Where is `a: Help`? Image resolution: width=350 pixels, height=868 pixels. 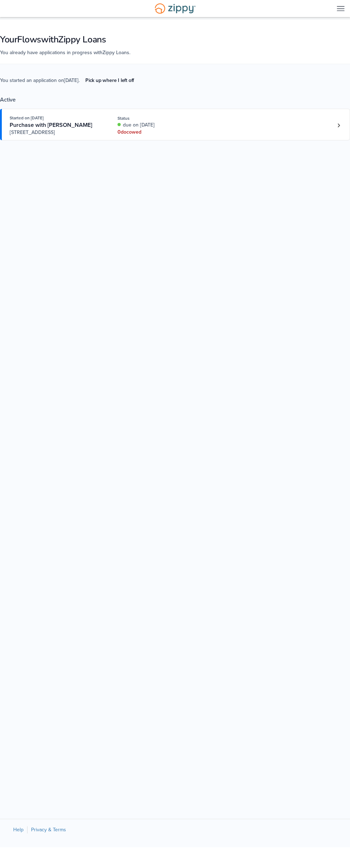 a: Help is located at coordinates (18, 829).